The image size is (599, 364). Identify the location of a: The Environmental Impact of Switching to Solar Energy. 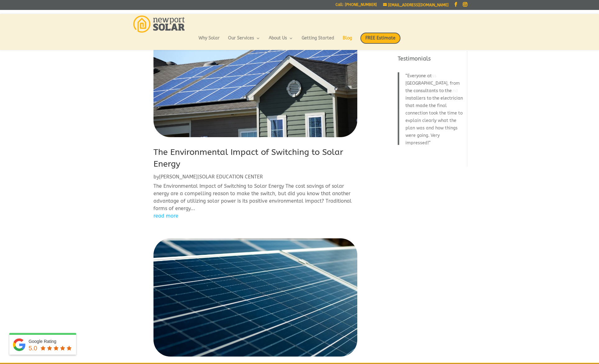
(249, 159).